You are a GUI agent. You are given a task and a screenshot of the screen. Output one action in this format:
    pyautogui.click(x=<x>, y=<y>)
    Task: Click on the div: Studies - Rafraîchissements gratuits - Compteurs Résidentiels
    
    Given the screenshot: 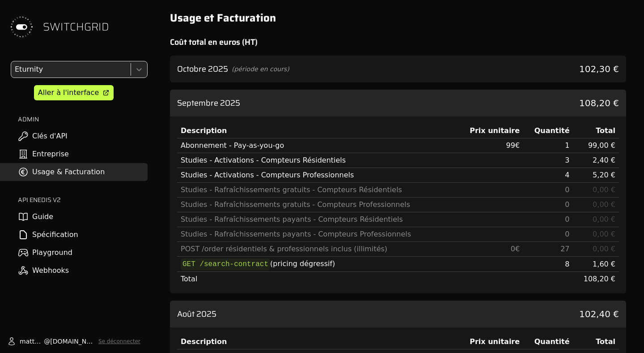 What is the action you would take?
    pyautogui.click(x=317, y=189)
    